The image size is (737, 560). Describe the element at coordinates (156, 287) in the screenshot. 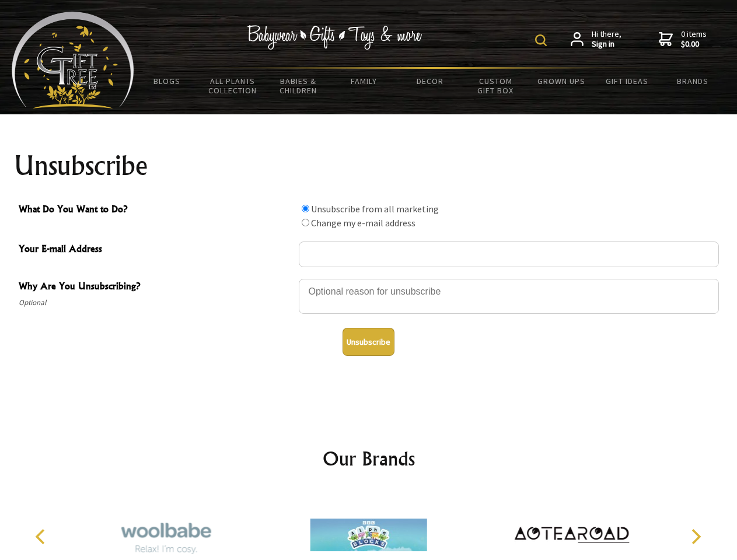

I see `span: Why Are You Unsubscribing?` at that location.